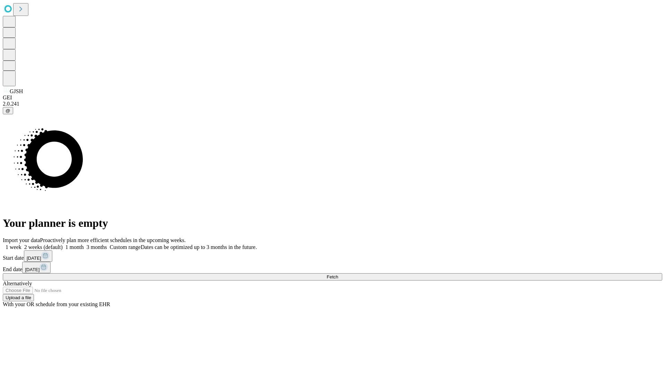 The image size is (665, 374). Describe the element at coordinates (332, 256) in the screenshot. I see `div: Start date` at that location.